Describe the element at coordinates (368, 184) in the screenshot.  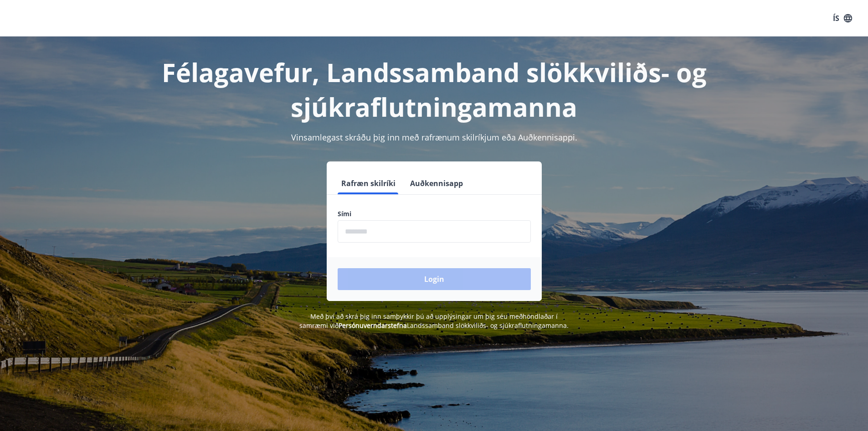
I see `button: Rafræn skilríki` at that location.